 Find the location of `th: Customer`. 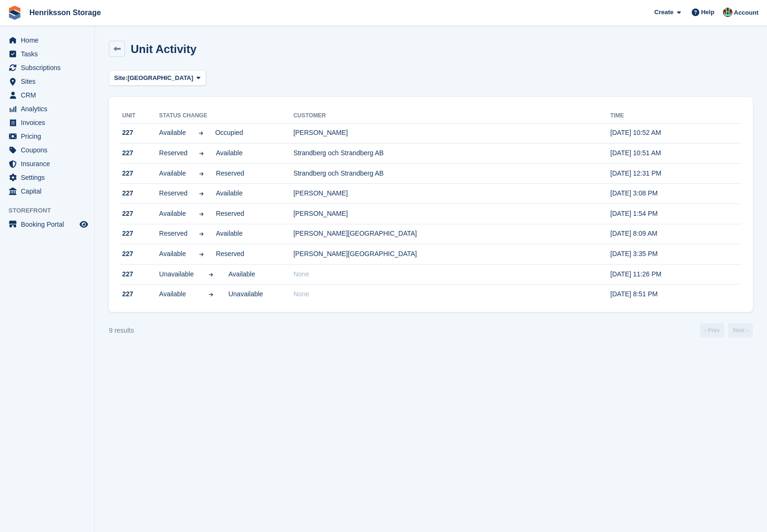

th: Customer is located at coordinates (452, 116).